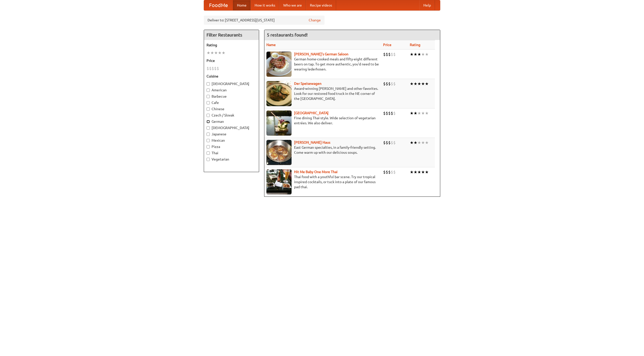 The image size is (644, 356). What do you see at coordinates (232, 76) in the screenshot?
I see `h5: Cuisine` at bounding box center [232, 76].